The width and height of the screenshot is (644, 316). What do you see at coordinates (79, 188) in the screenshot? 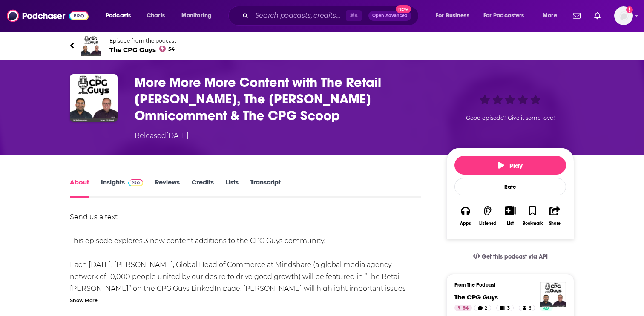
I see `a: About` at bounding box center [79, 188].